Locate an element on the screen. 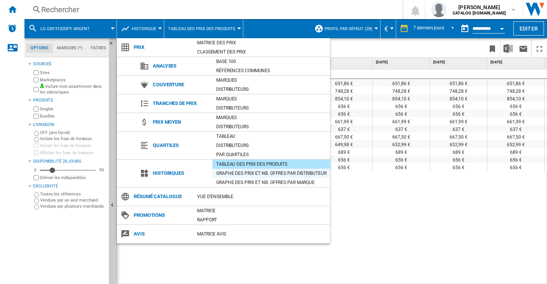 The width and height of the screenshot is (547, 284). div: Graphe des prix et nb. offres par distributeur is located at coordinates (271, 174).